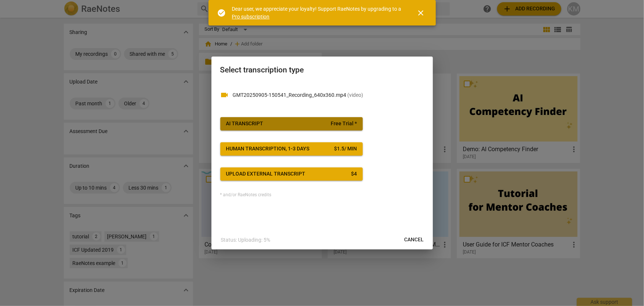  What do you see at coordinates (328, 95) in the screenshot?
I see `p: GMT20250905-150541_Recording_640x360.mp4(video)` at bounding box center [328, 95].